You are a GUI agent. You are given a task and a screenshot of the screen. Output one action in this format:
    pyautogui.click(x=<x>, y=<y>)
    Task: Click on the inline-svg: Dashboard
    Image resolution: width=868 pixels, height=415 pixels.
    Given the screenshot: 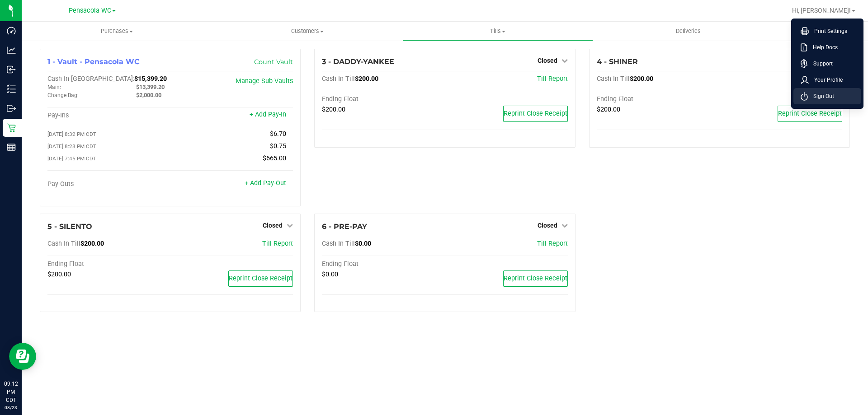 What is the action you would take?
    pyautogui.click(x=11, y=31)
    